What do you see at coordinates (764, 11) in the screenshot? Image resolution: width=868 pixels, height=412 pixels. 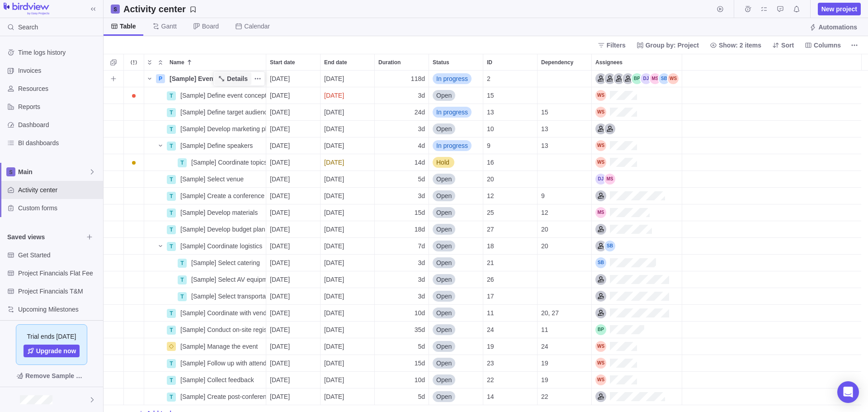 I see `a: My assignments` at bounding box center [764, 11].